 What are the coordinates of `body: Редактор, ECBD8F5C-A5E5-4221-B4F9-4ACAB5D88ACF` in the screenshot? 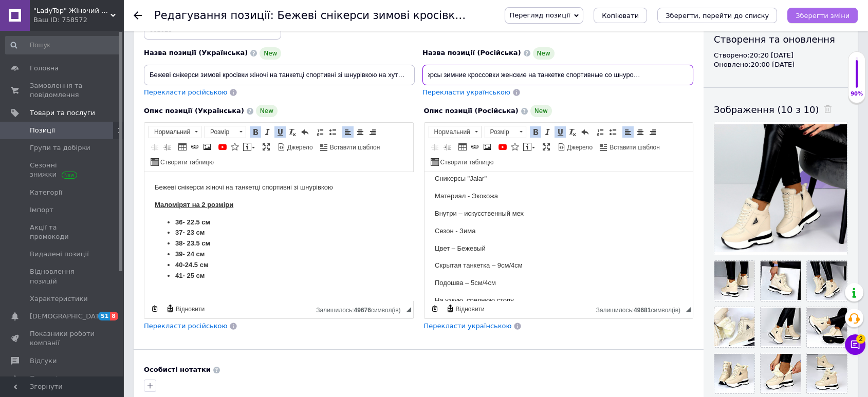 It's located at (134, 134).